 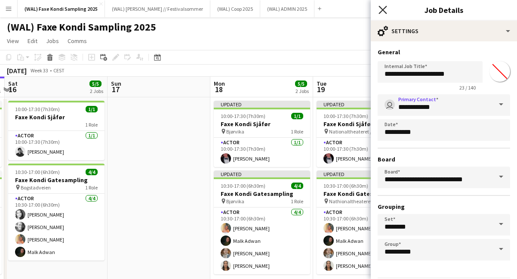 What do you see at coordinates (361, 131) in the screenshot?
I see `span: Nationaltheateret / Rådhusplassen` at bounding box center [361, 131].